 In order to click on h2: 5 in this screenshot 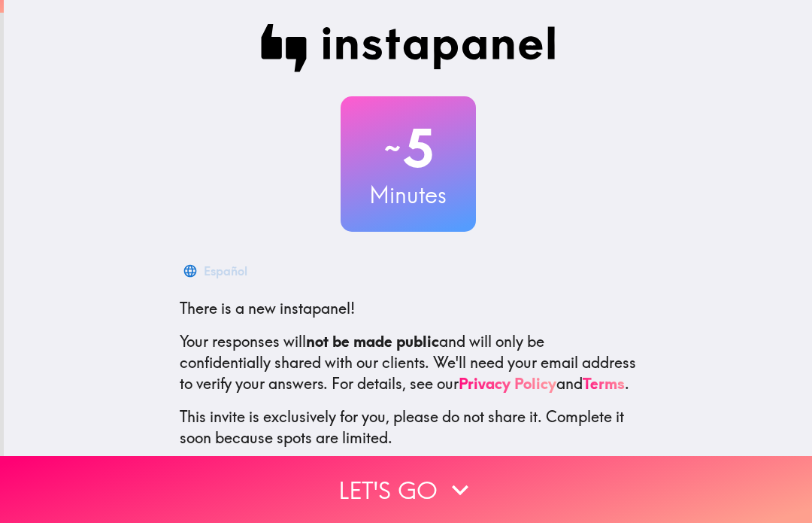, I will do `click(408, 148)`.